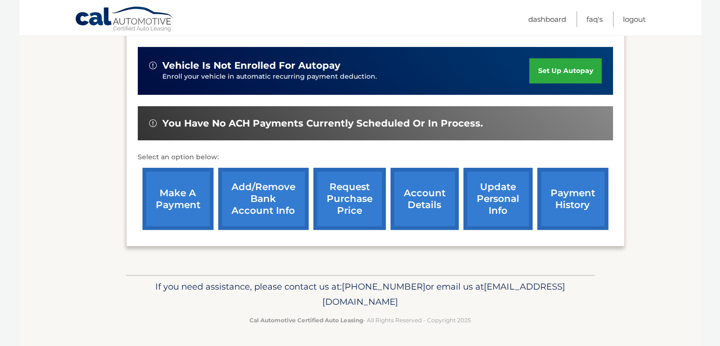 The height and width of the screenshot is (346, 720). What do you see at coordinates (349, 198) in the screenshot?
I see `a: request purchase price` at bounding box center [349, 198].